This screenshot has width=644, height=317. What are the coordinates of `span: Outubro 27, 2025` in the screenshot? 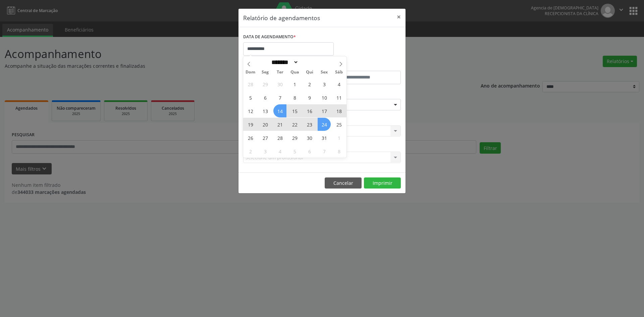 It's located at (265, 138).